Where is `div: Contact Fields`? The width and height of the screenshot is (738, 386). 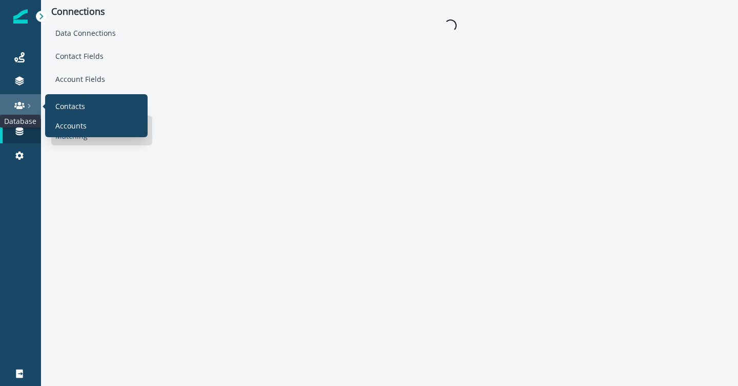 div: Contact Fields is located at coordinates (101, 56).